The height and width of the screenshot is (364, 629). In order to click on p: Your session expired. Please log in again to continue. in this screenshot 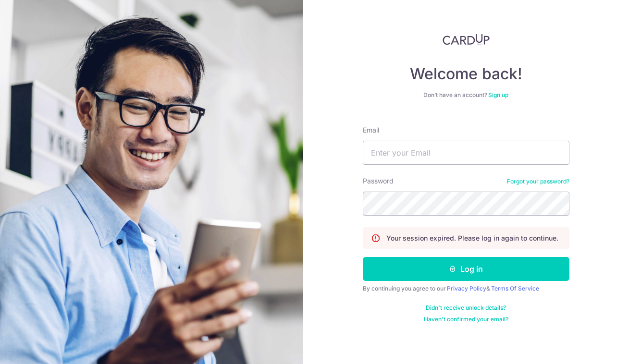, I will do `click(472, 238)`.